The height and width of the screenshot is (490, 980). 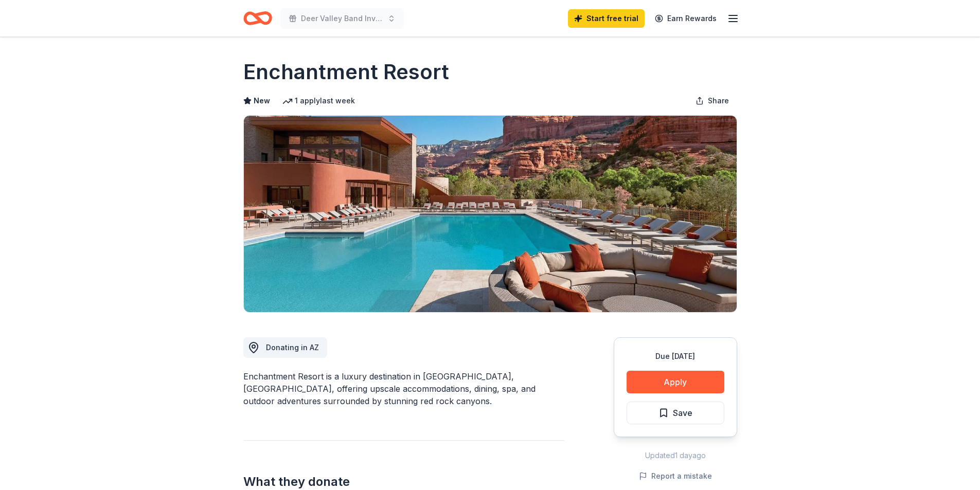 What do you see at coordinates (712, 100) in the screenshot?
I see `button: Share` at bounding box center [712, 100].